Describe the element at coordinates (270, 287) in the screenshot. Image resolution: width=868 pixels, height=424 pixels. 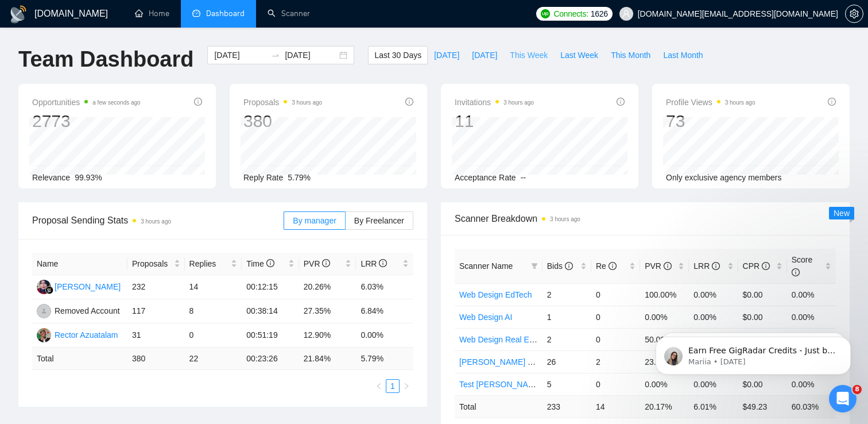
I see `td: 00:12:15` at that location.